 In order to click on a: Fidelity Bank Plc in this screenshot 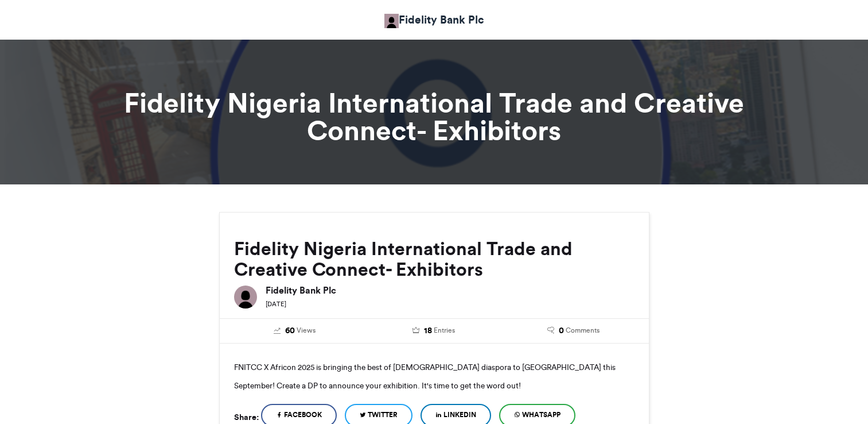, I will do `click(434, 19)`.